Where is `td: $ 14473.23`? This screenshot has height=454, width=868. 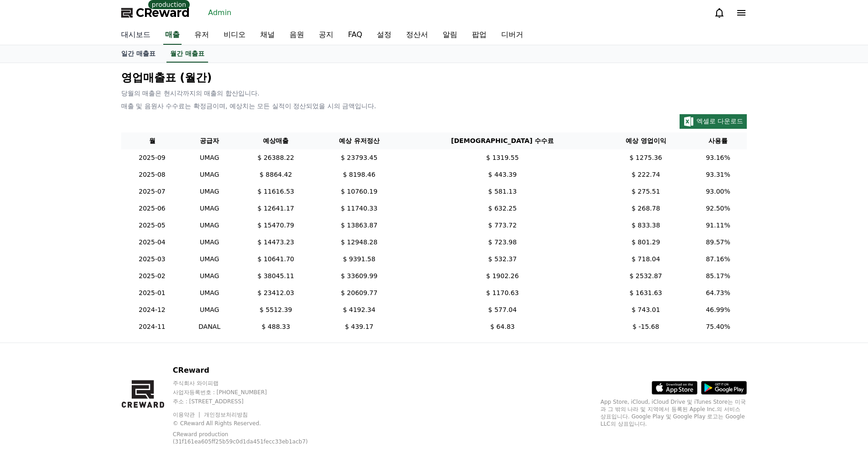 td: $ 14473.23 is located at coordinates (276, 242).